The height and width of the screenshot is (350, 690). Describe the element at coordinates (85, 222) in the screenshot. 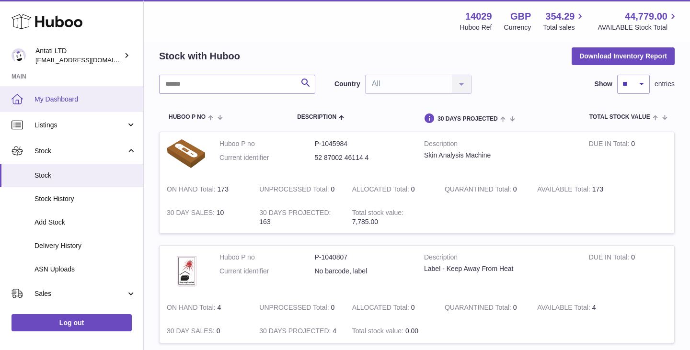

I see `span: Add Stock` at that location.